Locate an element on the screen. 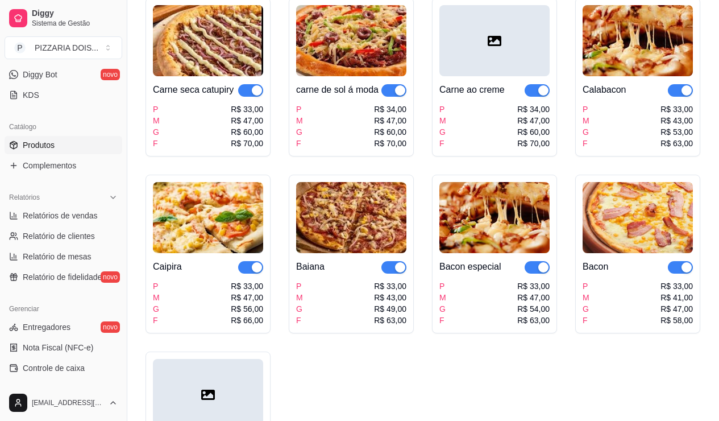 The image size is (719, 421). div: R$ 66,00 is located at coordinates (247, 320).